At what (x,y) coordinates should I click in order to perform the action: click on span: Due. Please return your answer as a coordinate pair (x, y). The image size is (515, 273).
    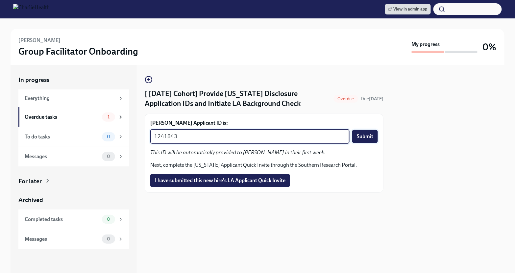
    Looking at the image, I should click on (372, 99).